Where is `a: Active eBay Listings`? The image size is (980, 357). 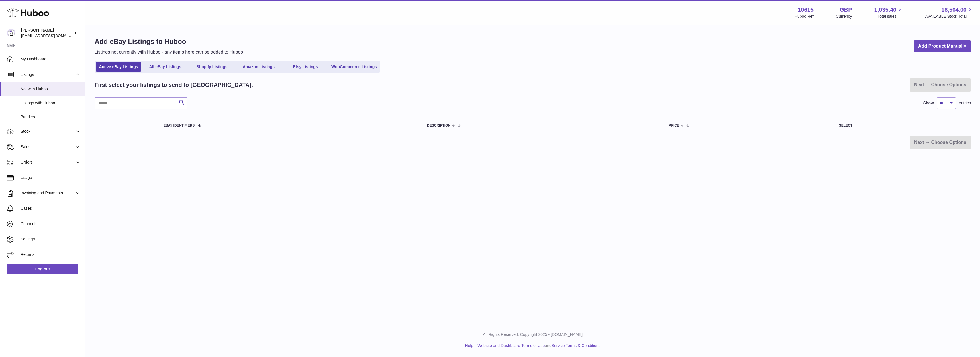
a: Active eBay Listings is located at coordinates (119, 67).